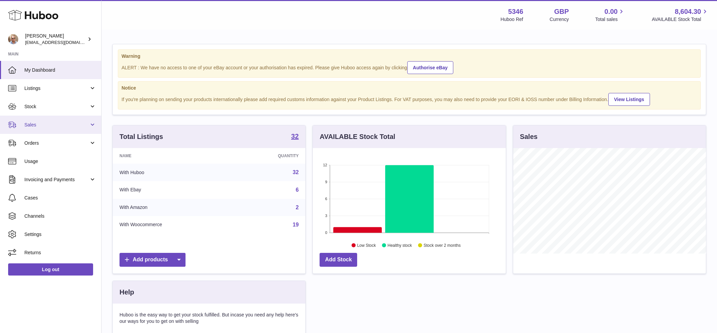  I want to click on div: Currency, so click(559, 19).